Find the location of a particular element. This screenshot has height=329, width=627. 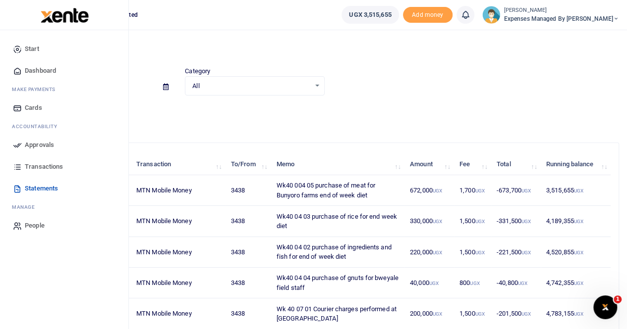

a: Start is located at coordinates (64, 49).